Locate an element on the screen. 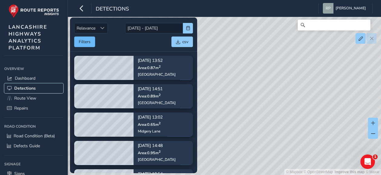 This screenshot has width=381, height=175. div: Overview is located at coordinates (34, 69).